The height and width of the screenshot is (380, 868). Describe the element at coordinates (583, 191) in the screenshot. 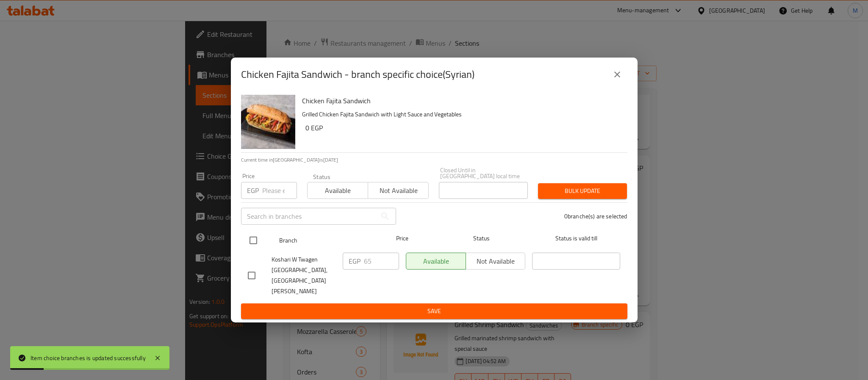

I see `button: Bulk update` at that location.